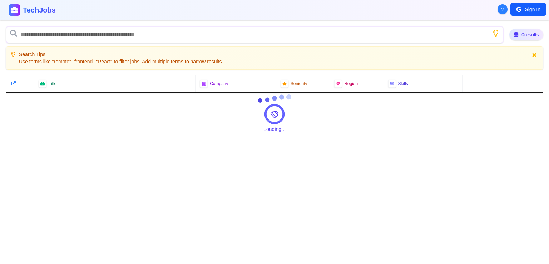  Describe the element at coordinates (351, 84) in the screenshot. I see `span: Region` at that location.